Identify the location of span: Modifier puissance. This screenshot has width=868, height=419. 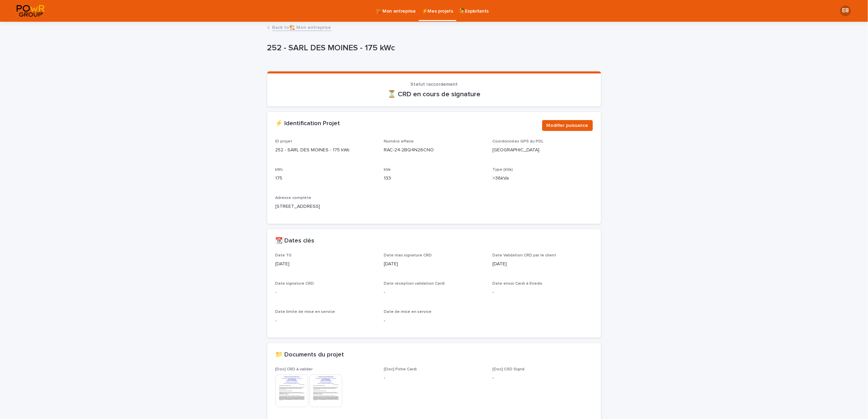
(567, 126).